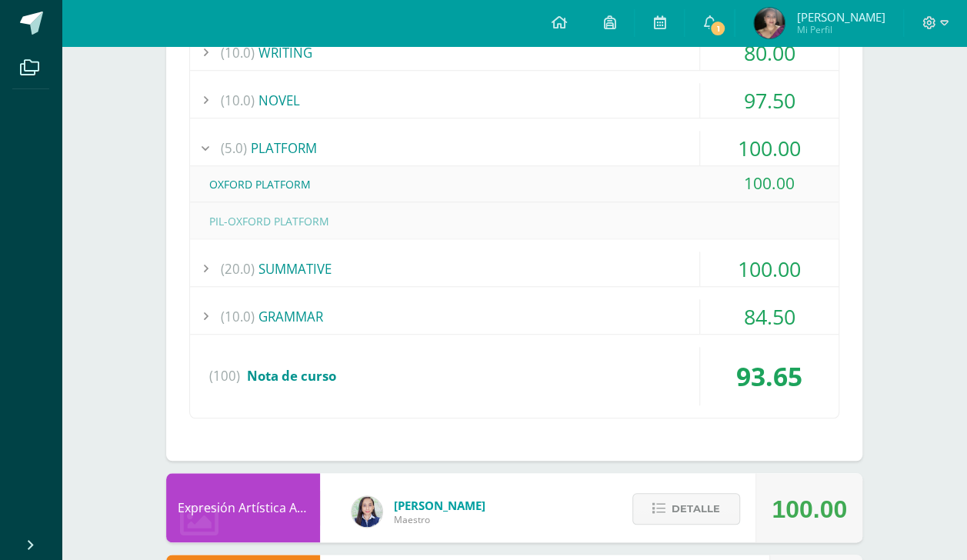 This screenshot has height=560, width=967. What do you see at coordinates (770, 52) in the screenshot?
I see `div: 80.00` at bounding box center [770, 52].